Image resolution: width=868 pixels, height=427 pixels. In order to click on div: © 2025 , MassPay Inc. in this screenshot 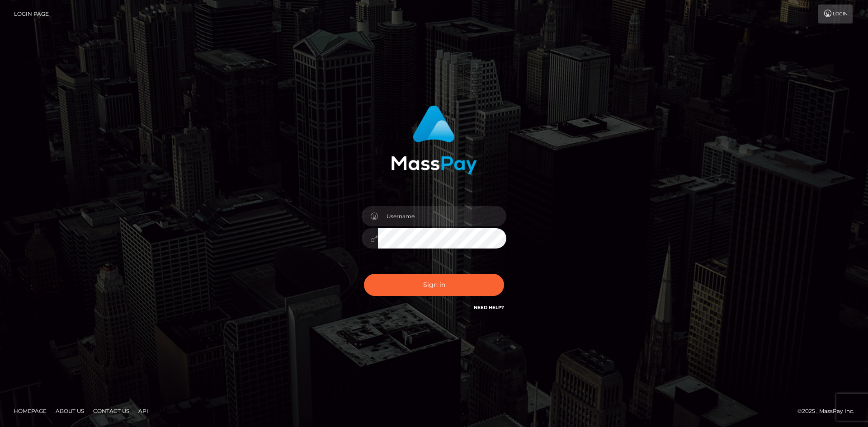, I will do `click(829, 412)`.